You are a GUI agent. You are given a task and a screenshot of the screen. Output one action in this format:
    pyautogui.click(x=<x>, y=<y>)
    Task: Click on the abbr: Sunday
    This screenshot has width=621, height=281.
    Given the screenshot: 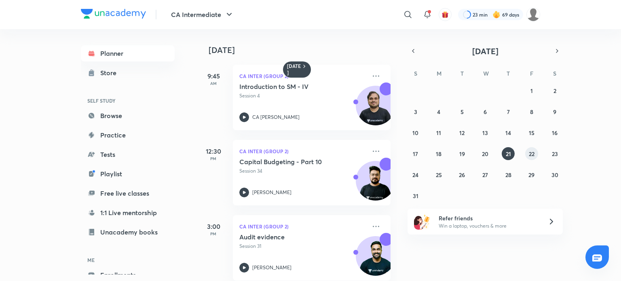 What is the action you would take?
    pyautogui.click(x=416, y=73)
    